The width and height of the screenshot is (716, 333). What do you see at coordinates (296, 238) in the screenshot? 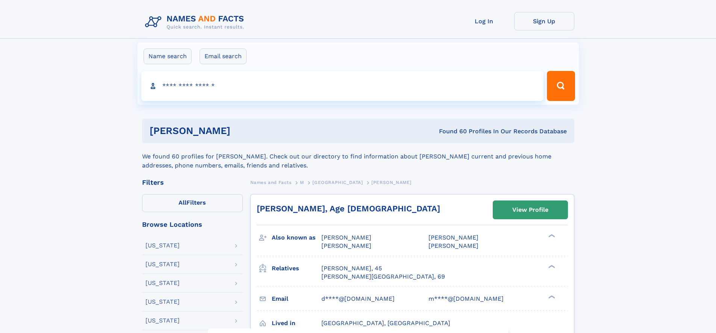
I see `h3: Also known as` at bounding box center [296, 238].